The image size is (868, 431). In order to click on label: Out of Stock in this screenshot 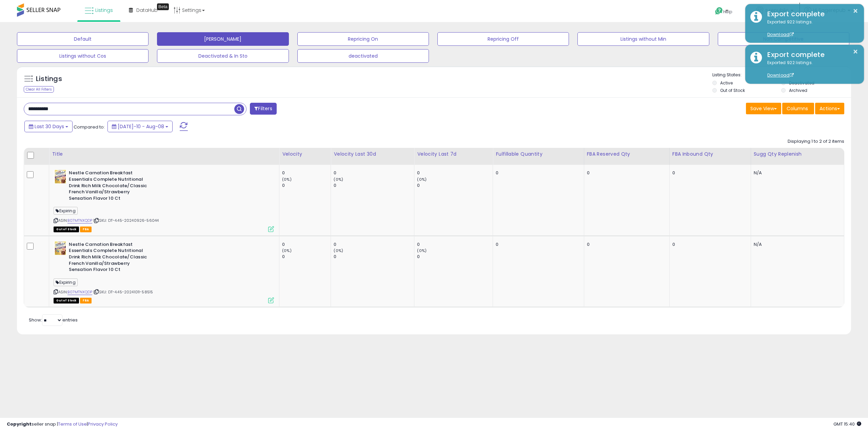, I will do `click(732, 90)`.